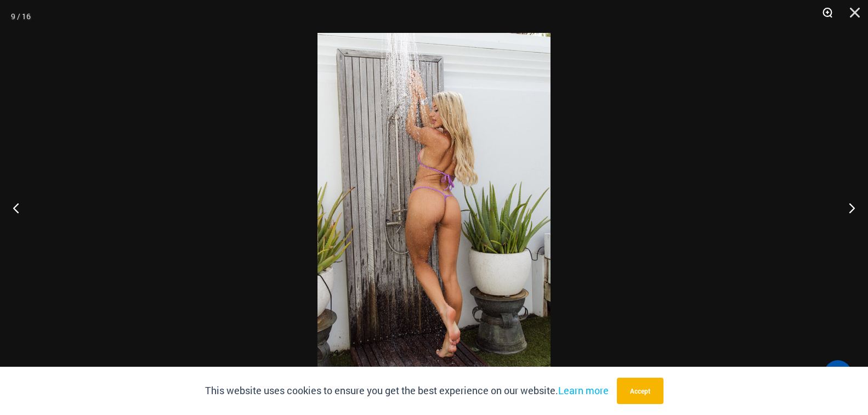 This screenshot has height=415, width=868. I want to click on button: Next, so click(847, 208).